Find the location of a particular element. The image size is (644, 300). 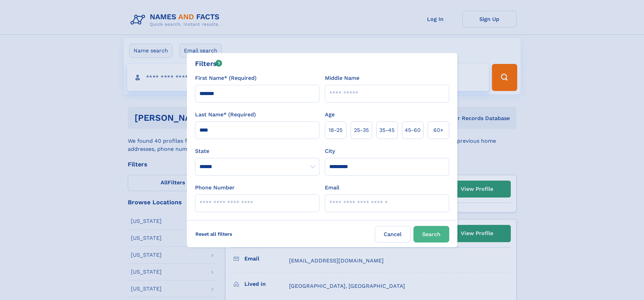

label: State is located at coordinates (257, 151).